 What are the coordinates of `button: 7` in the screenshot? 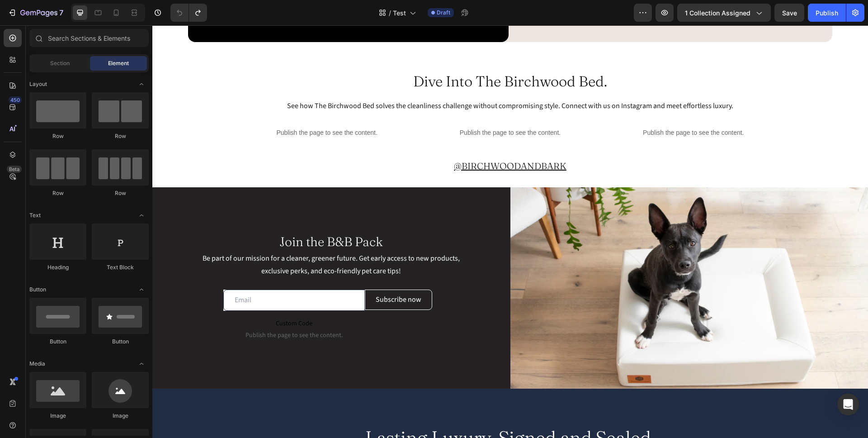 It's located at (36, 13).